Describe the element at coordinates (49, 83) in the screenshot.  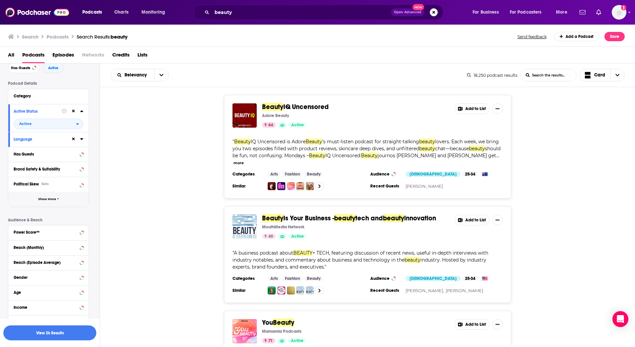
I see `p: Podcast Details` at that location.